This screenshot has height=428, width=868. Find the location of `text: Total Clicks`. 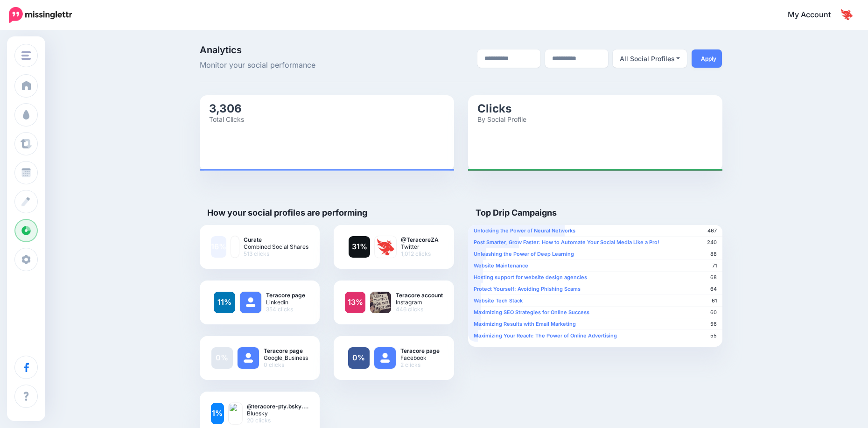

text: Total Clicks is located at coordinates (226, 118).